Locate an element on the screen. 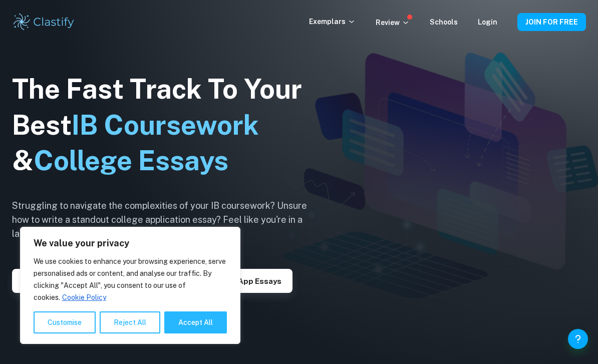  a: Cookie Policy is located at coordinates (84, 298).